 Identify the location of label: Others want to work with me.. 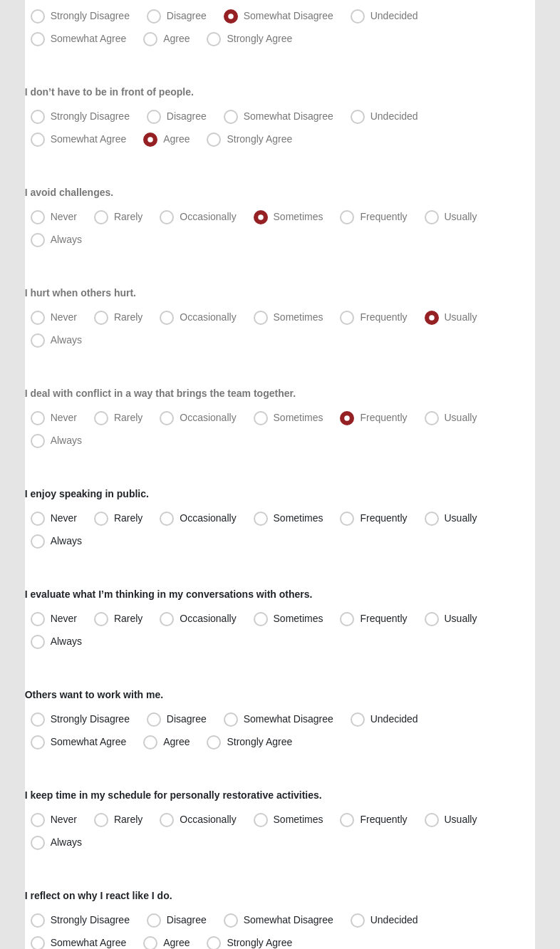
(94, 695).